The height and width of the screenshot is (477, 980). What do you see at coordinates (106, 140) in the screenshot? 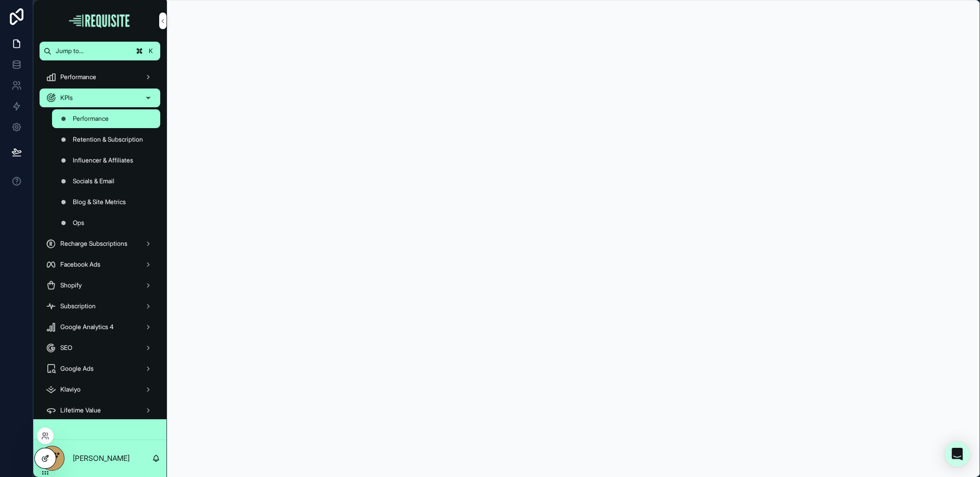
I see `a: Retention & Subscription` at bounding box center [106, 140].